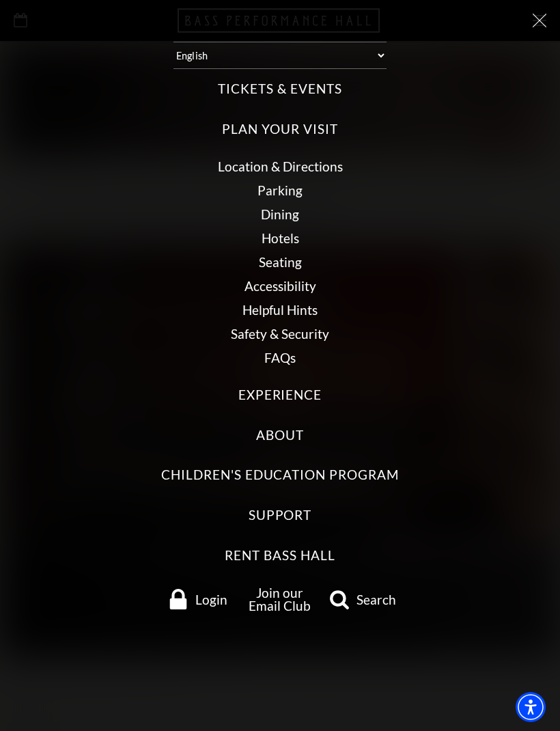 Image resolution: width=560 pixels, height=731 pixels. I want to click on a: Join our Email Club, so click(280, 599).